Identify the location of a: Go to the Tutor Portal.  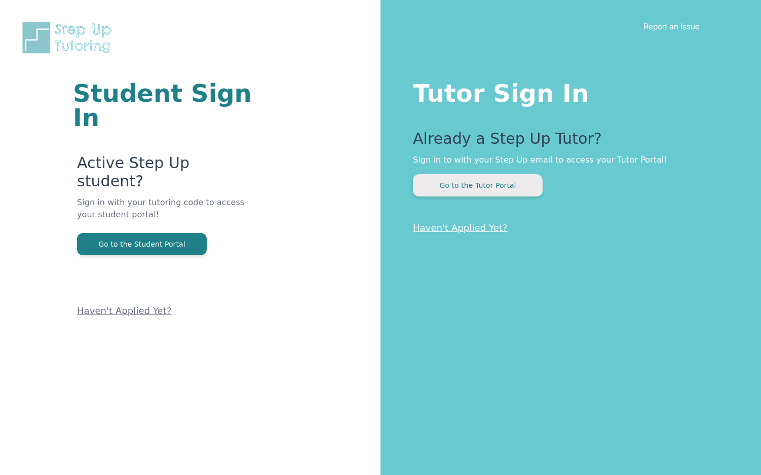
(478, 185).